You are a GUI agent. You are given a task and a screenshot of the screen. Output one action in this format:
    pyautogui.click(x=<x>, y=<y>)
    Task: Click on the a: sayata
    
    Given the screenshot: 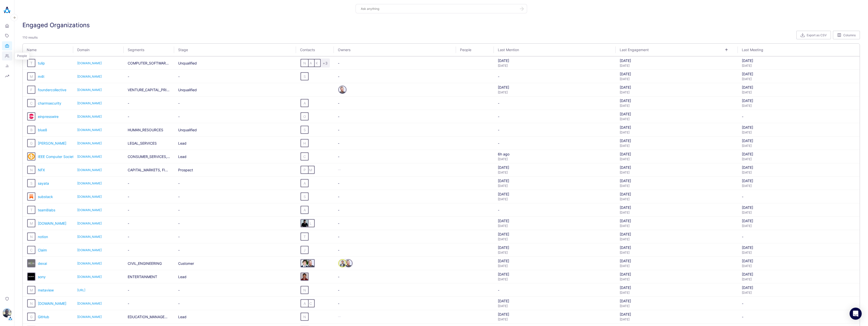 What is the action you would take?
    pyautogui.click(x=43, y=183)
    